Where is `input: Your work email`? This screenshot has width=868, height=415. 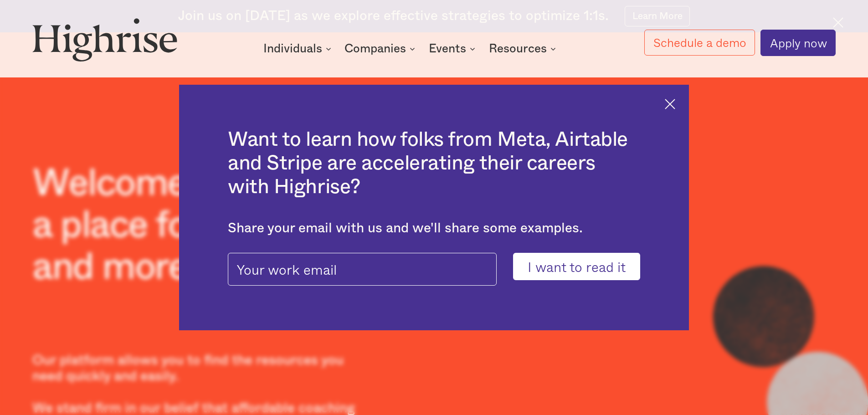
input: Your work email is located at coordinates (362, 269).